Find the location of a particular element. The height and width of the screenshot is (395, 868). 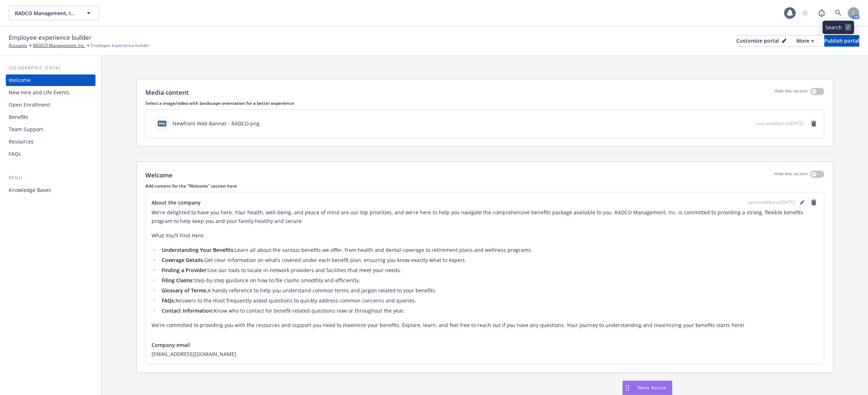

div: Benji is located at coordinates (51, 178).